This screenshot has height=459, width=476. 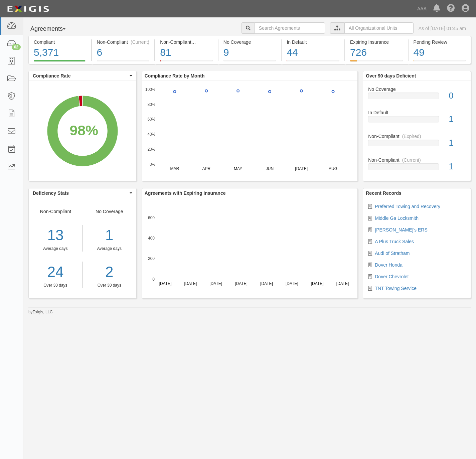 What do you see at coordinates (417, 166) in the screenshot?
I see `a: Non-Compliant(Current)1` at bounding box center [417, 166].